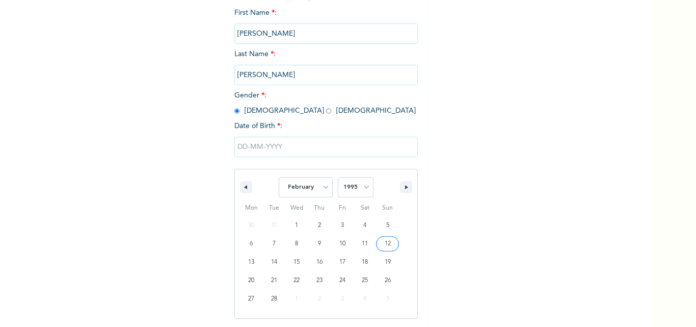 This screenshot has height=327, width=696. Describe the element at coordinates (320, 280) in the screenshot. I see `span: 23` at that location.